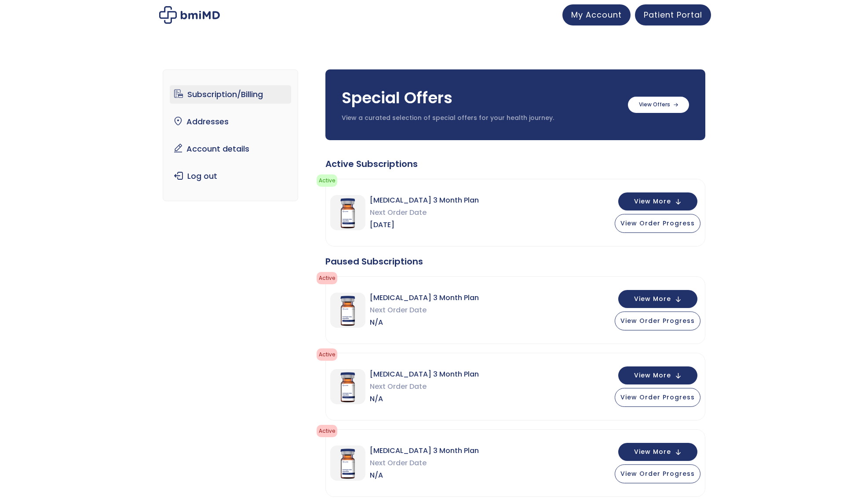 The width and height of the screenshot is (868, 500). What do you see at coordinates (480, 98) in the screenshot?
I see `h3: Special Offers` at bounding box center [480, 98].